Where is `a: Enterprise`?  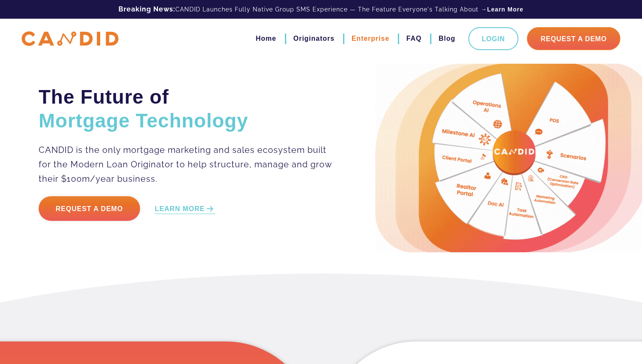
a: Enterprise is located at coordinates (370, 39).